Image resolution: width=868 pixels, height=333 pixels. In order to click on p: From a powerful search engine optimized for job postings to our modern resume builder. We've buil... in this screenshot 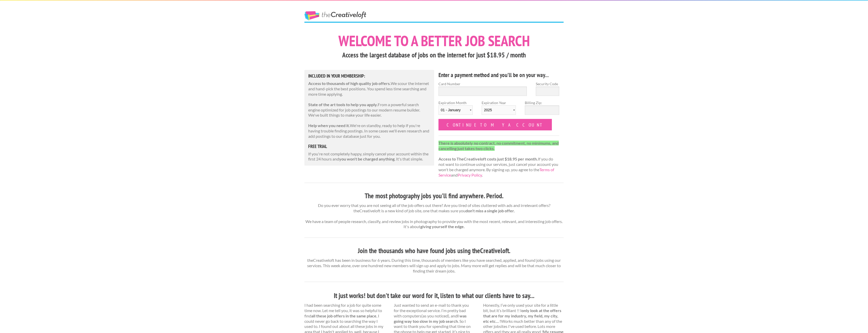, I will do `click(369, 110)`.